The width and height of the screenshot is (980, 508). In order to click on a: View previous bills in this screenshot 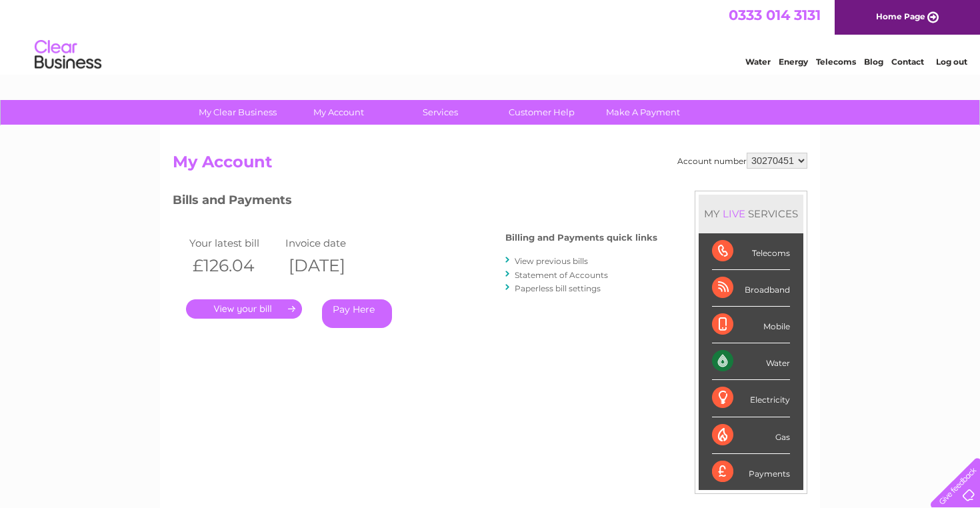, I will do `click(551, 260)`.